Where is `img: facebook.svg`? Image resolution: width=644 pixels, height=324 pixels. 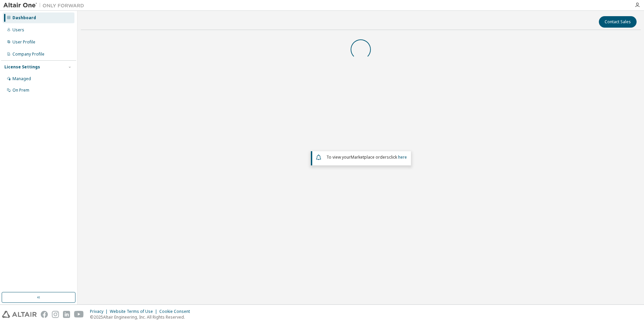
img: facebook.svg is located at coordinates (44, 314).